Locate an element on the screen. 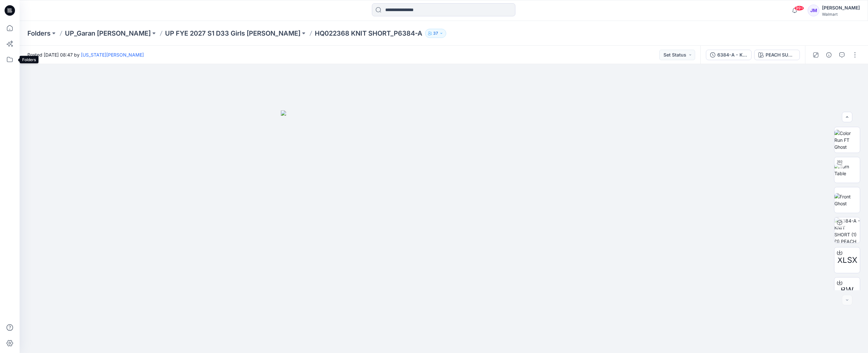 This screenshot has height=353, width=868. p: HQ022368 KNIT SHORT_P6384-A is located at coordinates (369, 34).